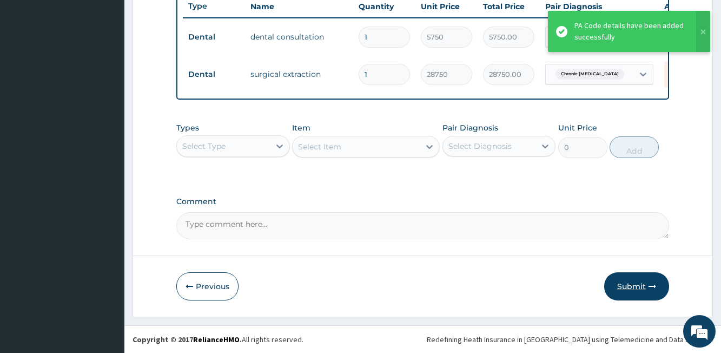 This screenshot has height=353, width=721. What do you see at coordinates (422, 339) in the screenshot?
I see `footer: All rights reserved.` at bounding box center [422, 339].